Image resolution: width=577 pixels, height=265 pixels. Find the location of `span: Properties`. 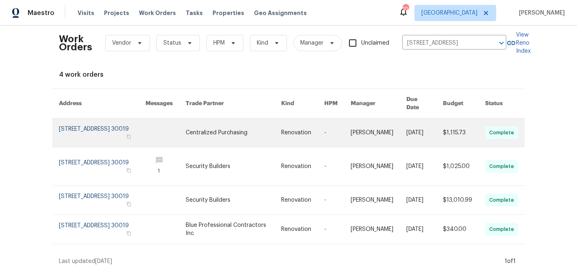

span: Properties is located at coordinates (228, 13).